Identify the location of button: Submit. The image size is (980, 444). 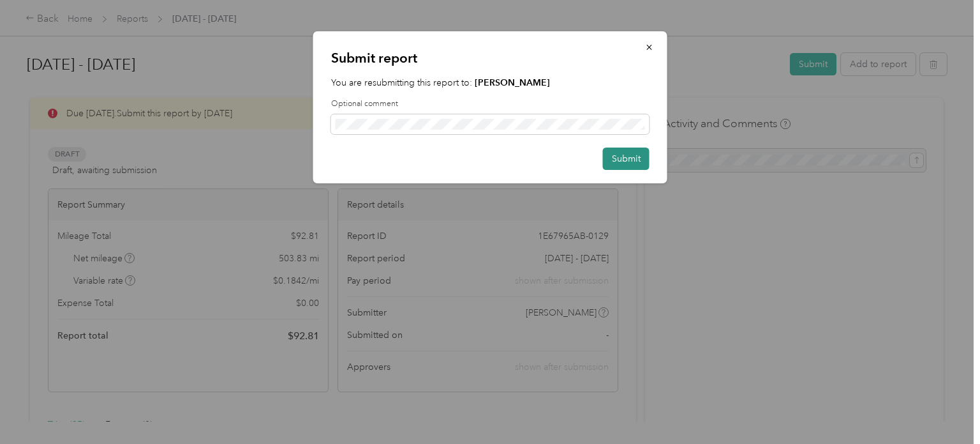
(626, 158).